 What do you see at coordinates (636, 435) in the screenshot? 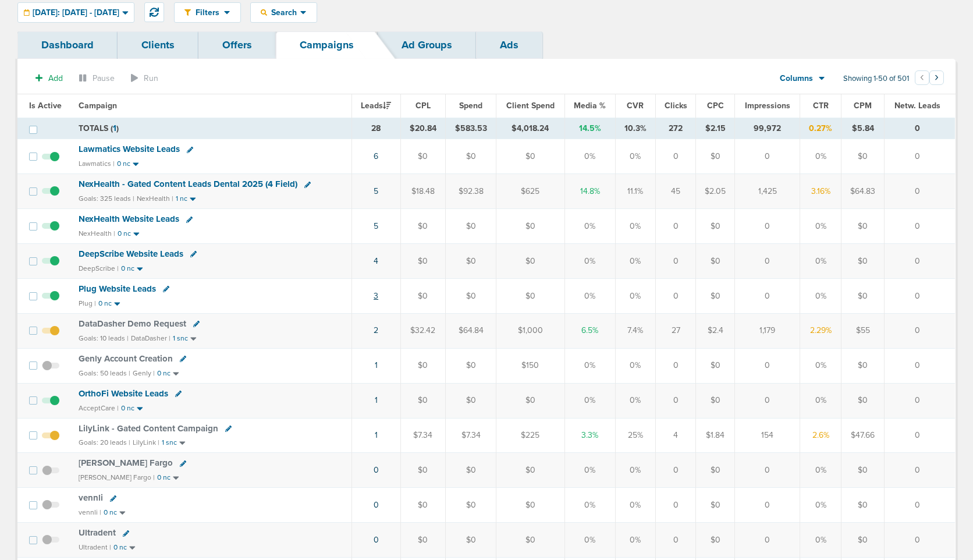
I see `td: 25%` at bounding box center [636, 435].